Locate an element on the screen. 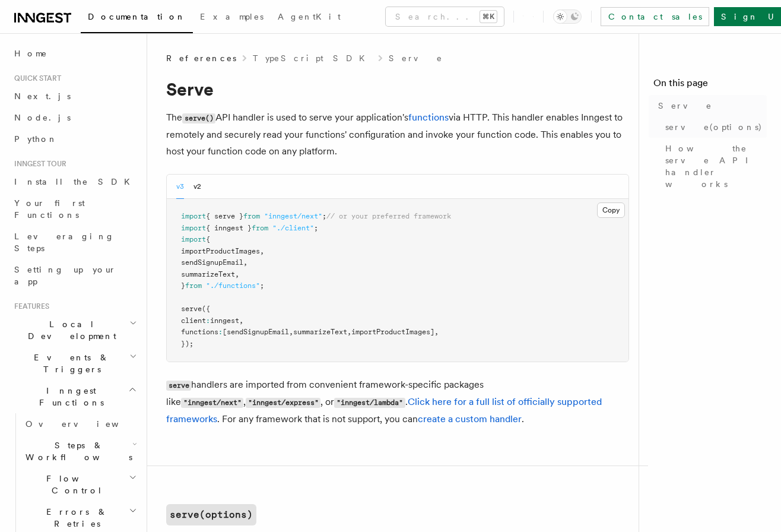 This screenshot has width=781, height=532. span: sendSignupEmail is located at coordinates (212, 262).